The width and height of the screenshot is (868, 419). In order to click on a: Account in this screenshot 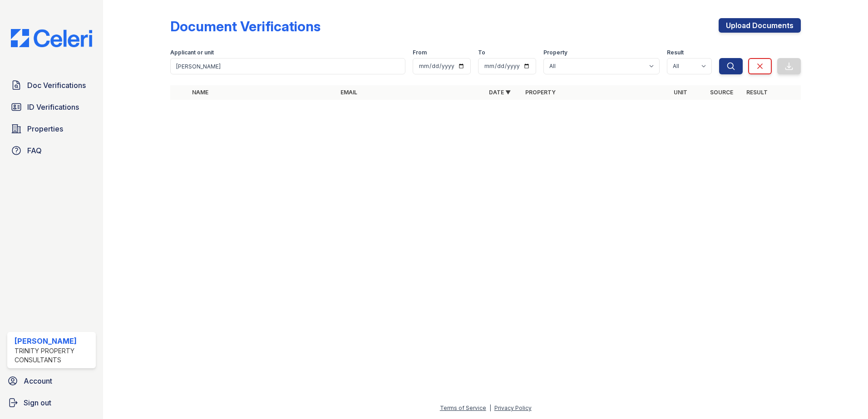, I will do `click(52, 381)`.